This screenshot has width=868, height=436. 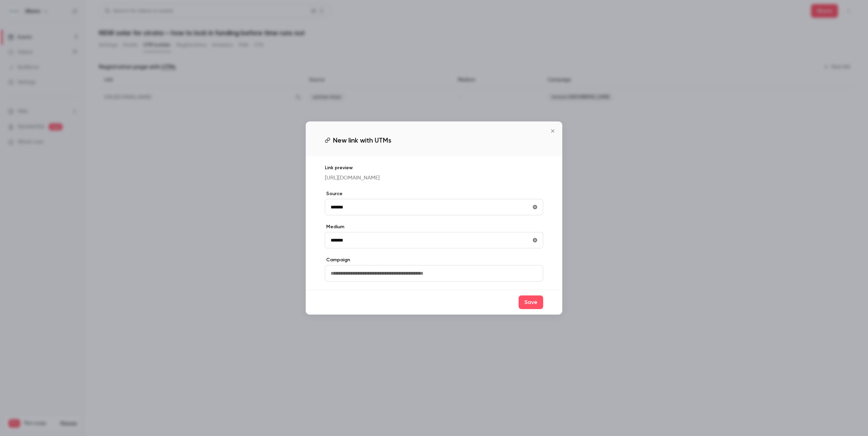 I want to click on label: Source, so click(x=434, y=194).